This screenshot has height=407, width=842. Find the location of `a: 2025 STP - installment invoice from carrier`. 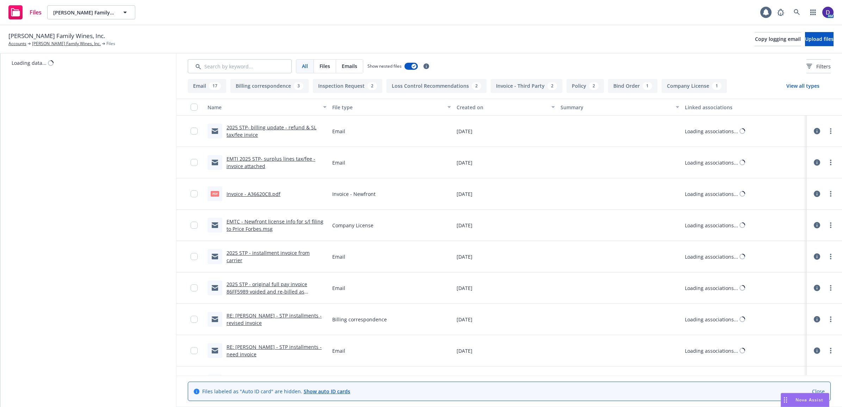

a: 2025 STP - installment invoice from carrier is located at coordinates (268, 256).